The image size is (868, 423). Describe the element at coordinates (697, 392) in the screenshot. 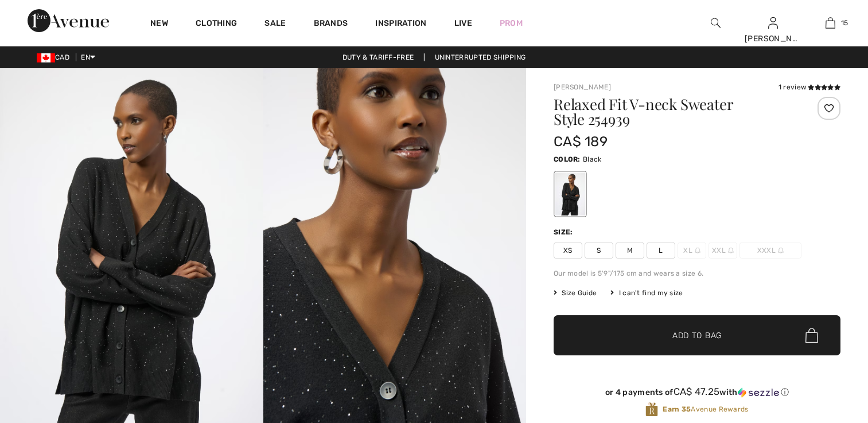

I see `div: or 4 payments of with` at that location.